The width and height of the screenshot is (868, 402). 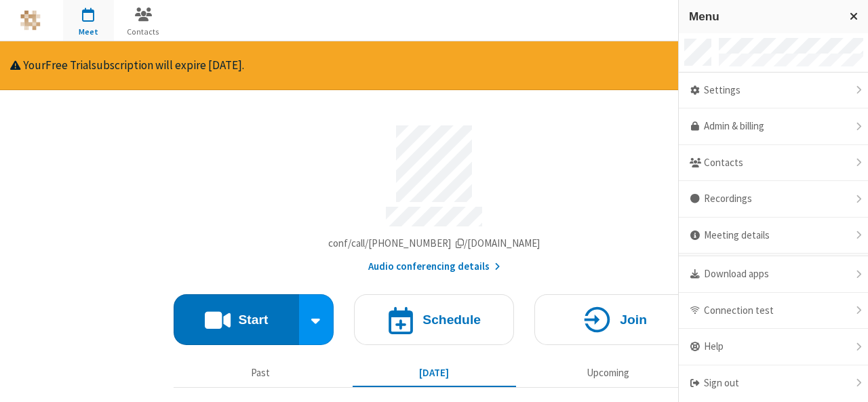 I want to click on section: Account details, so click(x=434, y=195).